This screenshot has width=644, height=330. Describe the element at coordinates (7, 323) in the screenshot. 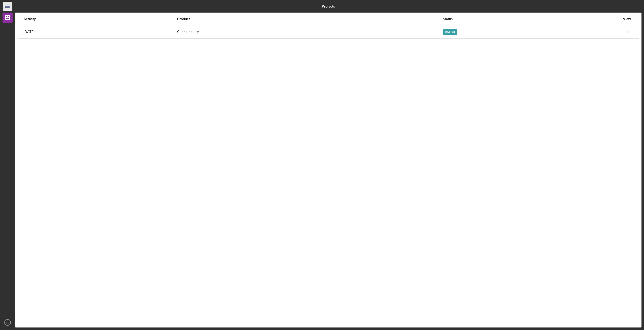

I see `button: CC` at that location.